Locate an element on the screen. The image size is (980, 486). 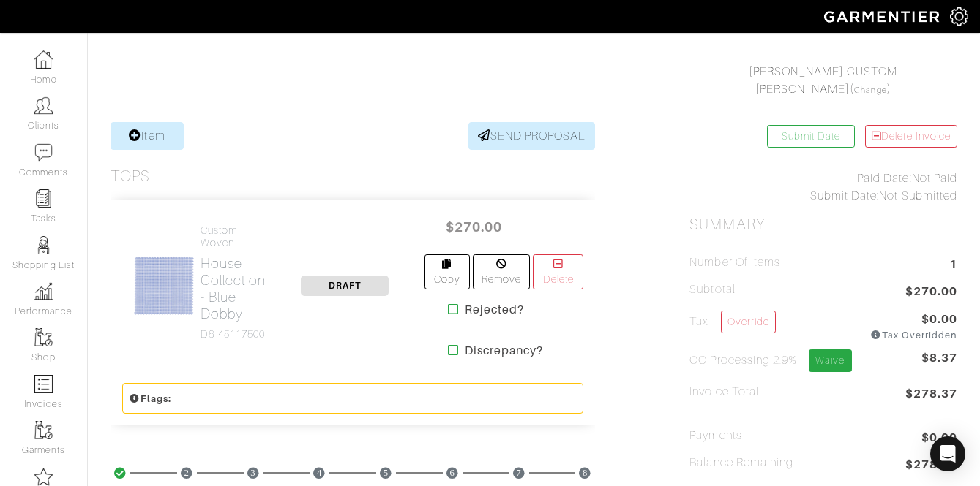
img: 8mhYUTe3CMw9Yxaw9NBSZugB is located at coordinates (164, 286).